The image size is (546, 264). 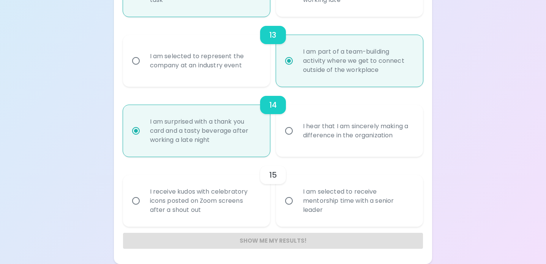 I want to click on div: I am surprised with a thank you card and a tasty beverage after working a late night, so click(x=205, y=131).